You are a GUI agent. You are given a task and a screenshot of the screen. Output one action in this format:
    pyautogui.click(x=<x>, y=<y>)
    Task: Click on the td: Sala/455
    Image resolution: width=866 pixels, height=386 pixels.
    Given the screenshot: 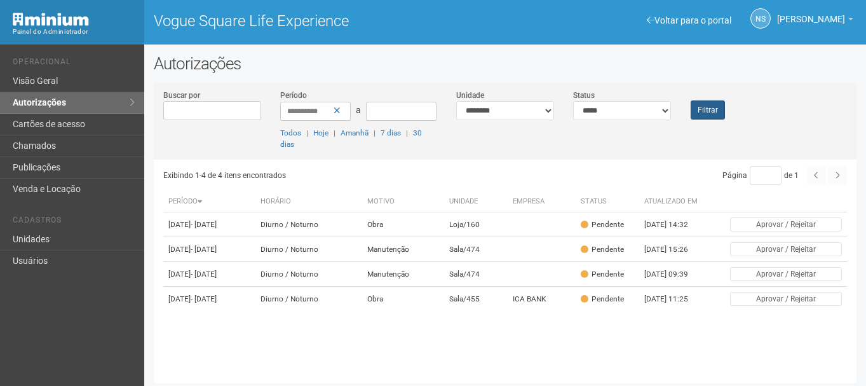 What is the action you would take?
    pyautogui.click(x=476, y=299)
    